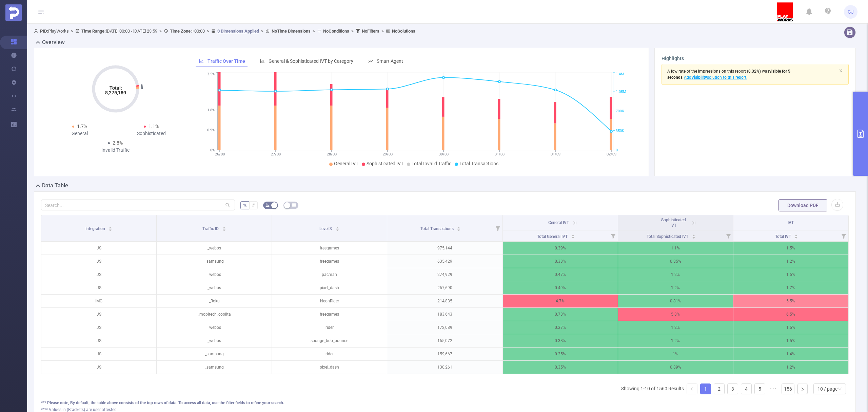 This screenshot has height=412, width=868. Describe the element at coordinates (791, 223) in the screenshot. I see `span: IVT` at that location.